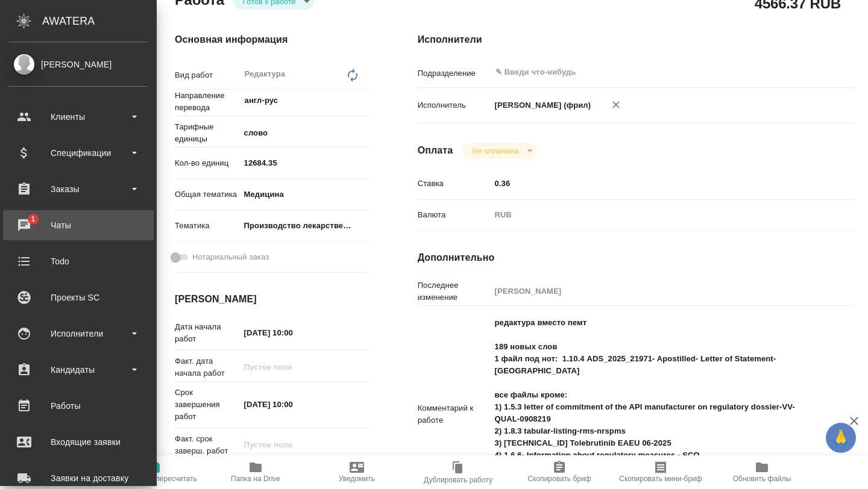 This screenshot has height=489, width=868. What do you see at coordinates (636, 258) in the screenshot?
I see `h4: Дополнительно` at bounding box center [636, 258].